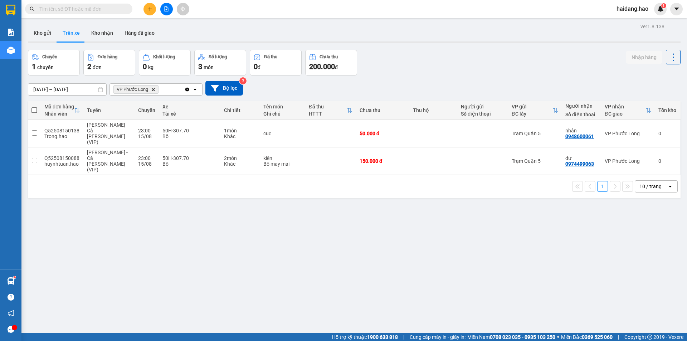 The image size is (687, 341). I want to click on div: Người gửi, so click(483, 107).